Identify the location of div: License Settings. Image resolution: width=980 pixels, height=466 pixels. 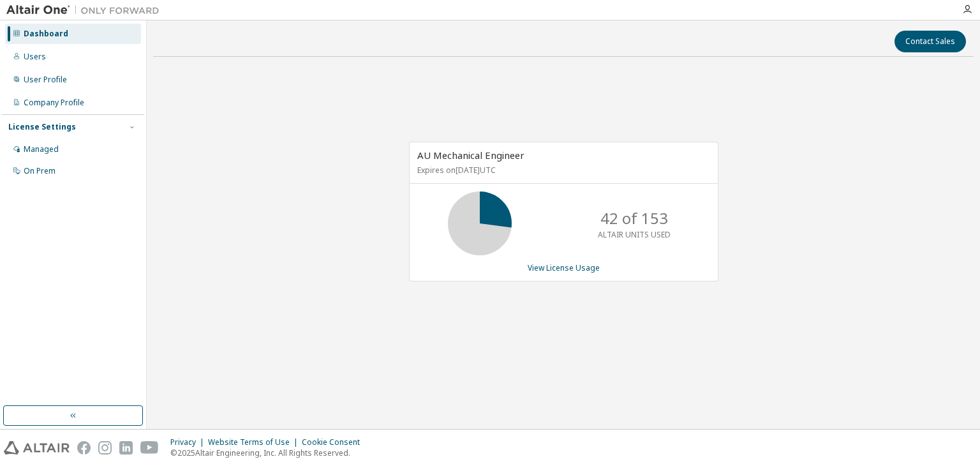
(42, 127).